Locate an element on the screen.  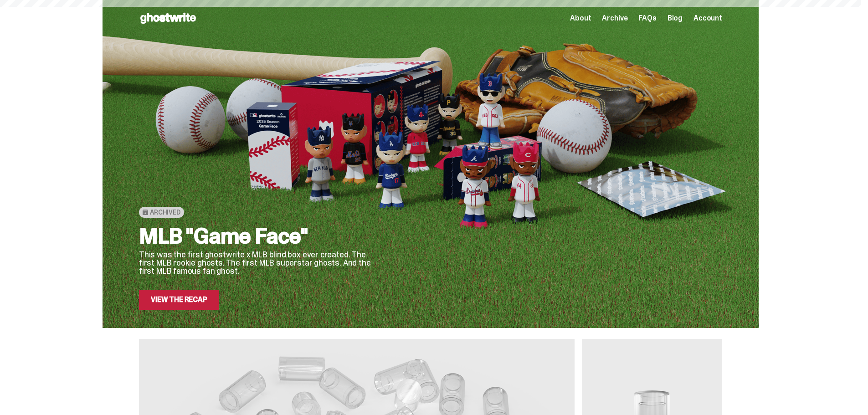
a: About is located at coordinates (580, 18).